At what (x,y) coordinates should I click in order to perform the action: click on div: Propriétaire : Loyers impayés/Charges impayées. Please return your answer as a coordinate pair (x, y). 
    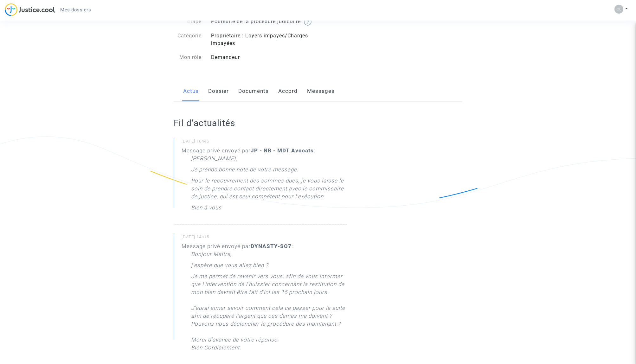
    Looking at the image, I should click on (262, 40).